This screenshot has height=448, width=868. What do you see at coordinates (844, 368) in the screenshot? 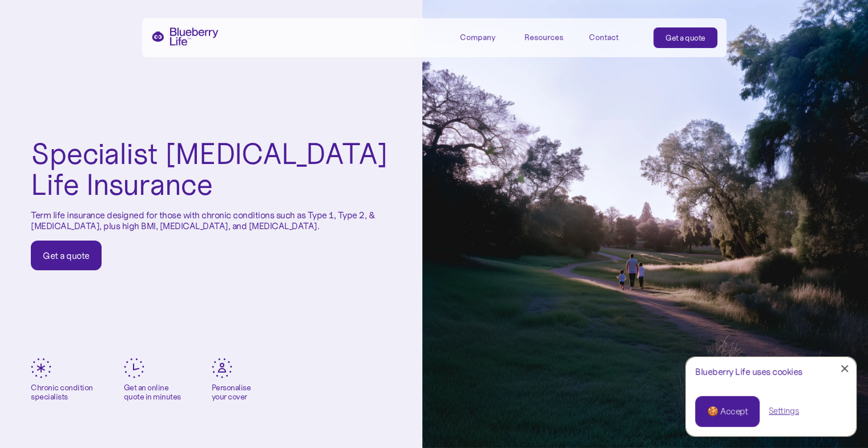
I see `div: Close Cookie Popup` at bounding box center [844, 368].